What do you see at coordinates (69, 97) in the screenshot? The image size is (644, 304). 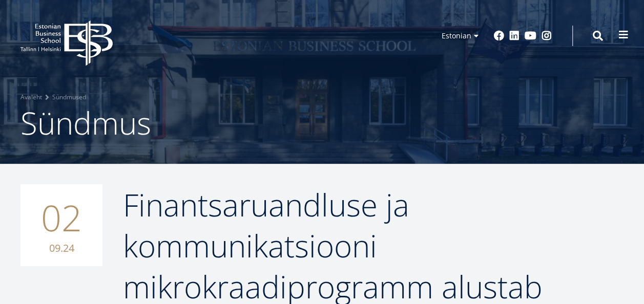 I see `a: Sündmused` at bounding box center [69, 97].